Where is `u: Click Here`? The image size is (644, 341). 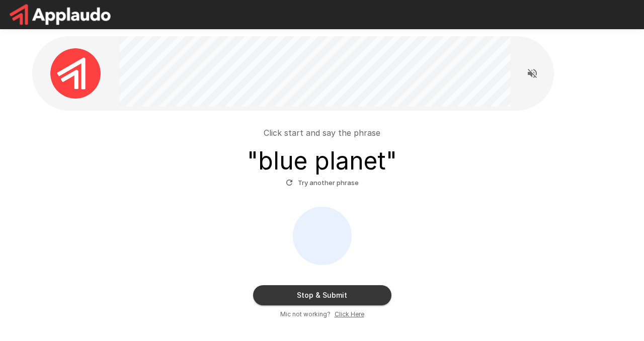 u: Click Here is located at coordinates (350, 314).